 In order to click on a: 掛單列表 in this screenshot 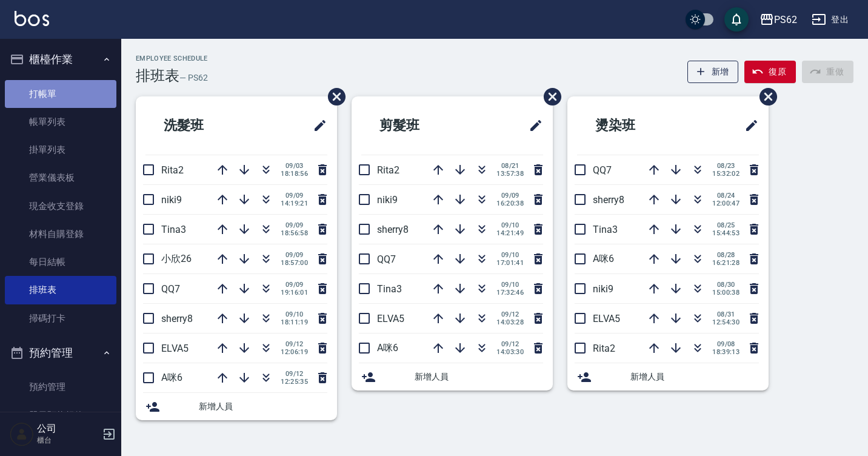, I will do `click(61, 150)`.